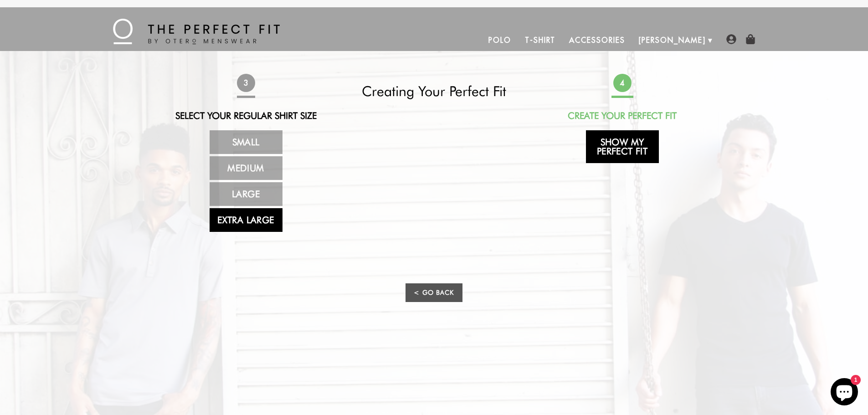  What do you see at coordinates (246, 142) in the screenshot?
I see `a: Small` at bounding box center [246, 142].